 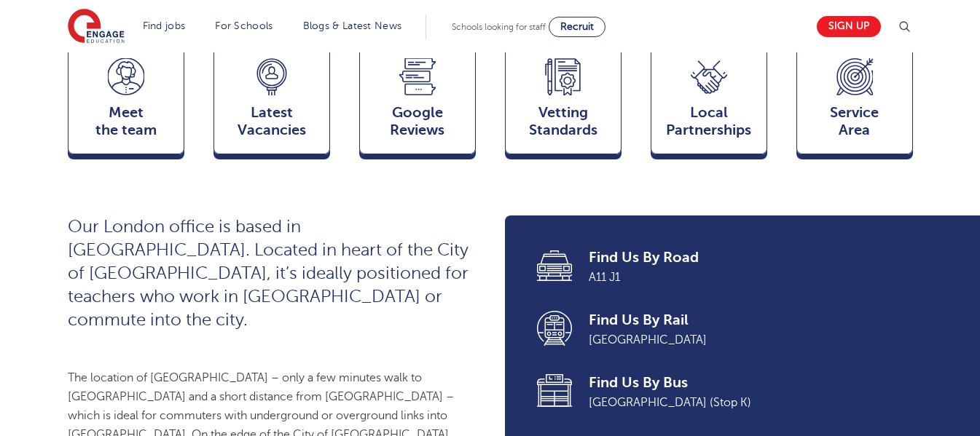 What do you see at coordinates (498, 27) in the screenshot?
I see `span: Schools looking for staff` at bounding box center [498, 27].